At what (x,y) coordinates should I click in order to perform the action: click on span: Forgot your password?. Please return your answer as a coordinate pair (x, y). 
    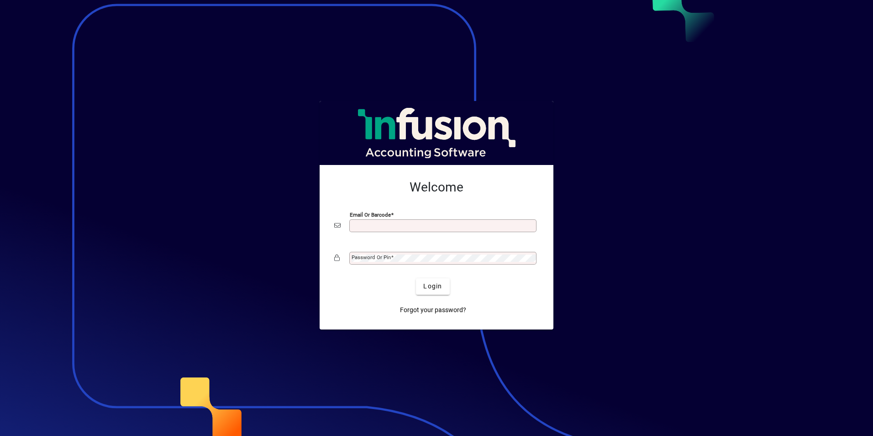
    Looking at the image, I should click on (433, 310).